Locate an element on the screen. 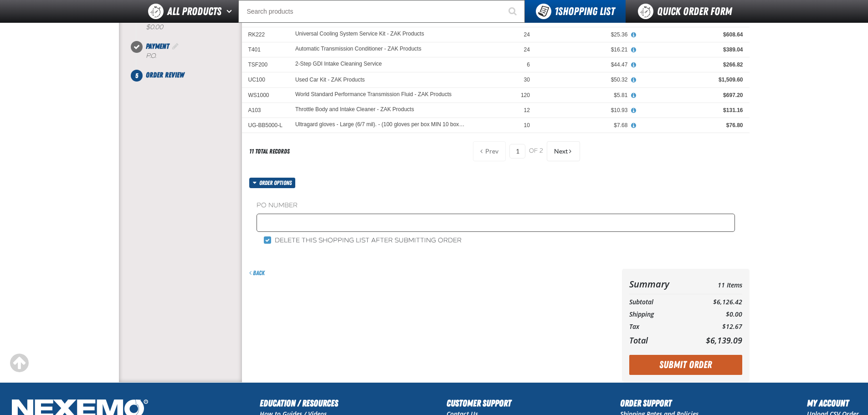 The width and height of the screenshot is (868, 415). td: $0.00 is located at coordinates (715, 315).